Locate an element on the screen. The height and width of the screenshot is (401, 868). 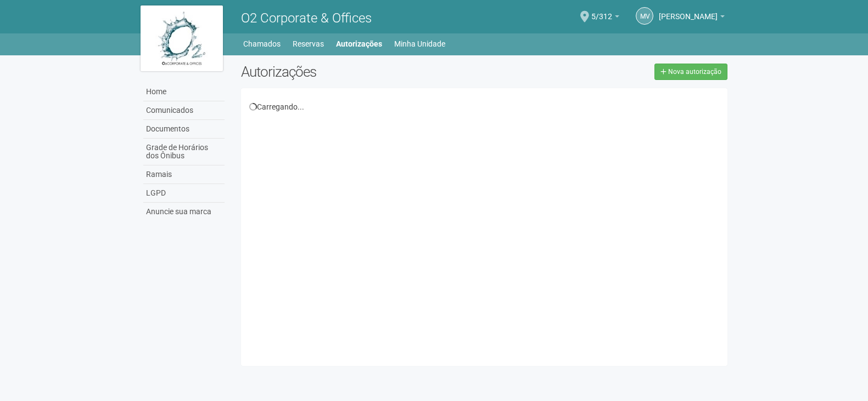
a: LGPD is located at coordinates (184, 193).